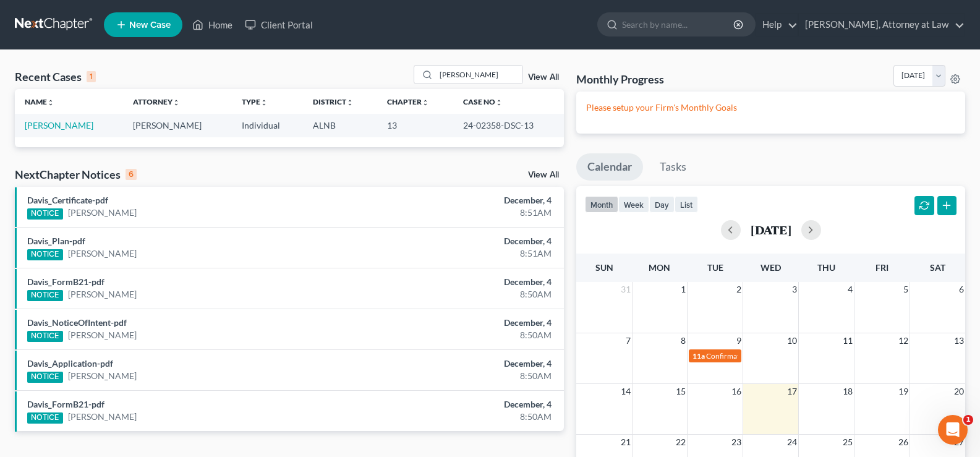 Image resolution: width=980 pixels, height=457 pixels. I want to click on a: Case Nounfold_more, so click(483, 101).